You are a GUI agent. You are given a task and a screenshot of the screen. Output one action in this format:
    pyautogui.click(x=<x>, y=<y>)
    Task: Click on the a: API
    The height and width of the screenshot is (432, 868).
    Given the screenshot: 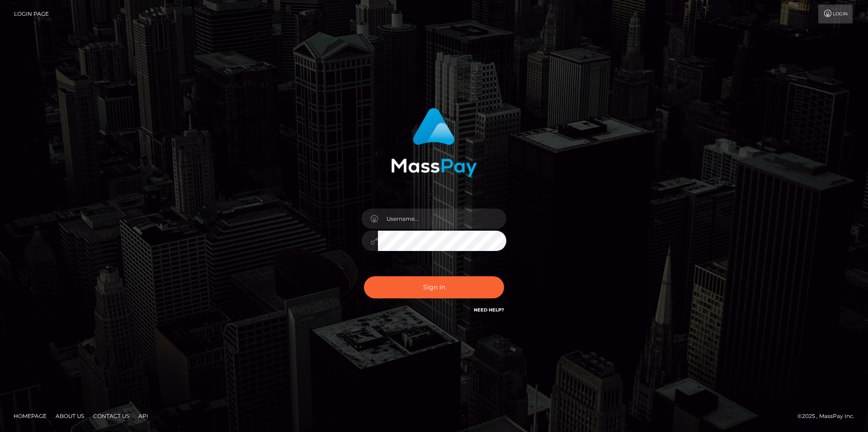 What is the action you would take?
    pyautogui.click(x=143, y=416)
    